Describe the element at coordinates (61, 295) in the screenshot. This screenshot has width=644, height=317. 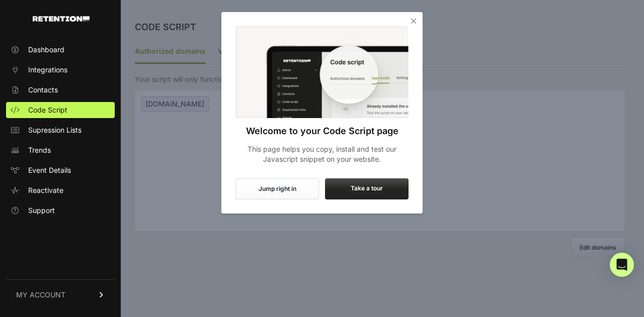
I see `a: MY ACCOUNT` at that location.